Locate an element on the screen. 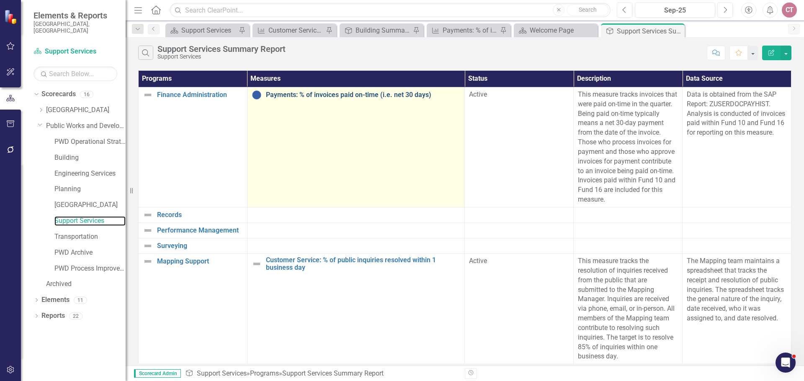 The height and width of the screenshot is (381, 804). a: PWD Operational Strategy is located at coordinates (90, 142).